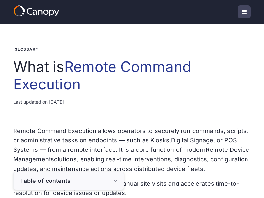 The width and height of the screenshot is (264, 198). Describe the element at coordinates (26, 49) in the screenshot. I see `a: Glossary` at that location.